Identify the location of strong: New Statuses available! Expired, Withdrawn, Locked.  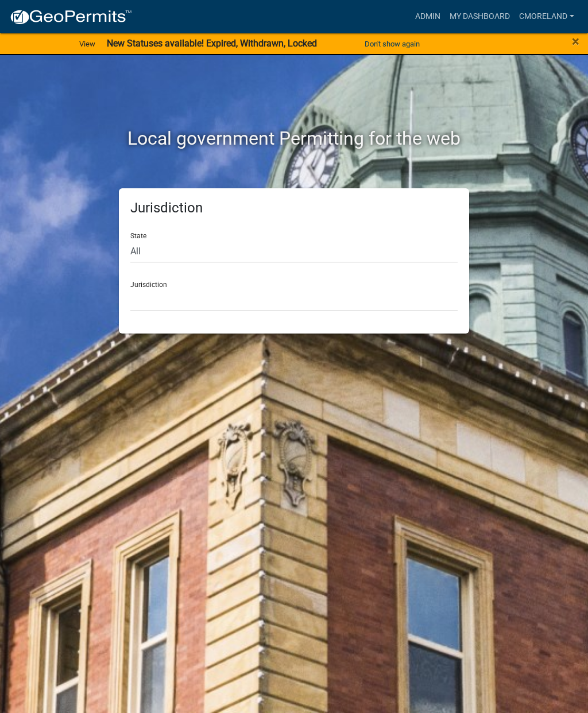
(212, 43).